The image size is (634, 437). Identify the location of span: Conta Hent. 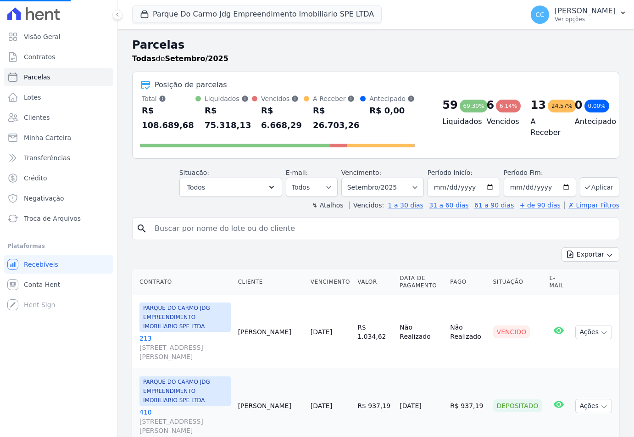
(42, 285).